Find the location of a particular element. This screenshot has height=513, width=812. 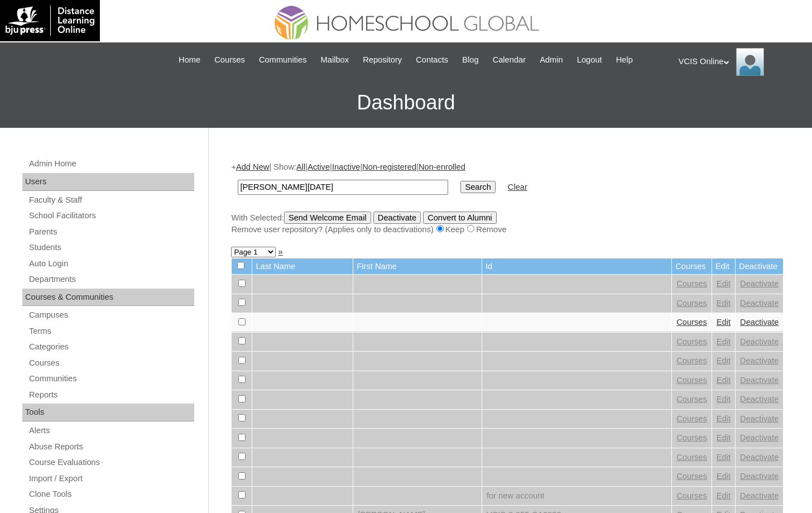

a: Clear is located at coordinates (517, 187).